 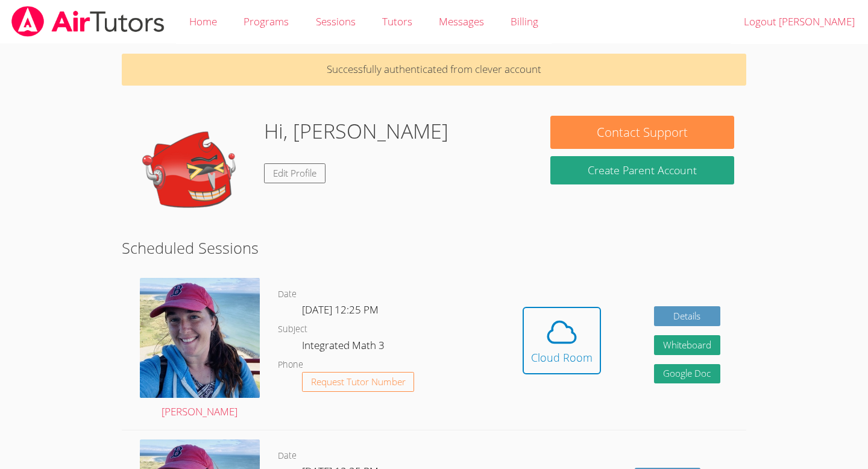 I want to click on img: avatar.png, so click(x=199, y=338).